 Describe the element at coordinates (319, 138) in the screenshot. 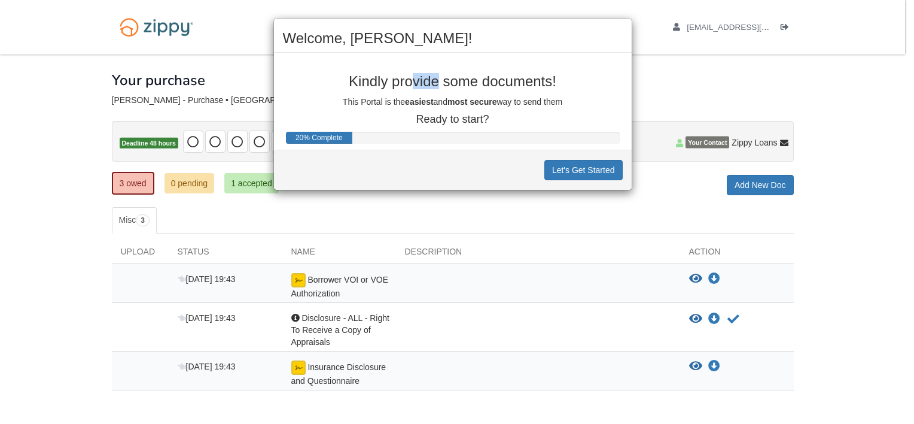

I see `div: Progress Bar` at that location.